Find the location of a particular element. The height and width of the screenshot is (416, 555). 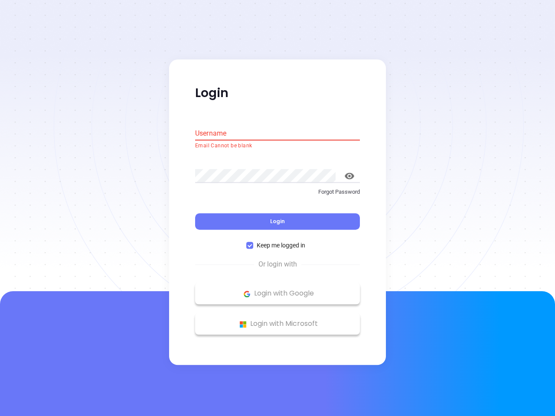

button: Google Logo Login with Google is located at coordinates (277, 294).